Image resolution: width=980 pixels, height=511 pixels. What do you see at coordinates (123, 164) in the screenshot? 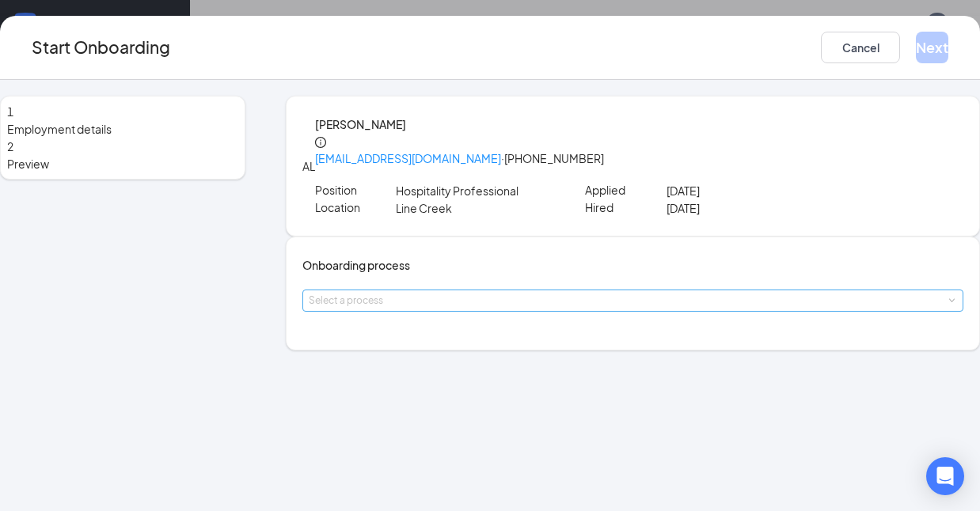
I see `span: Preview` at bounding box center [123, 164].